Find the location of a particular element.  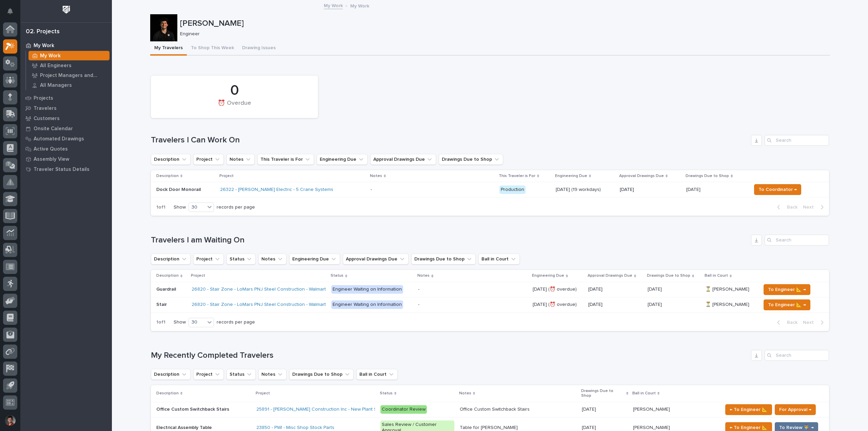

button: To Shop This Week is located at coordinates (212, 49).